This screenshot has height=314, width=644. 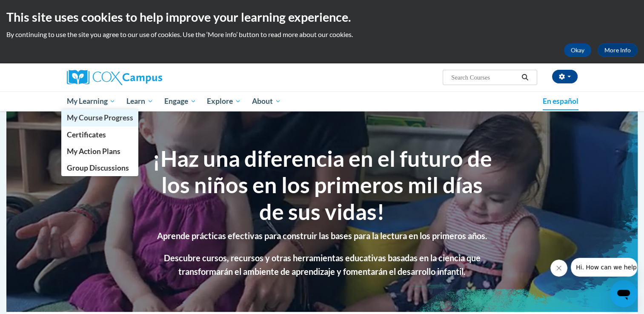 What do you see at coordinates (86, 135) in the screenshot?
I see `span: Certificates` at bounding box center [86, 135].